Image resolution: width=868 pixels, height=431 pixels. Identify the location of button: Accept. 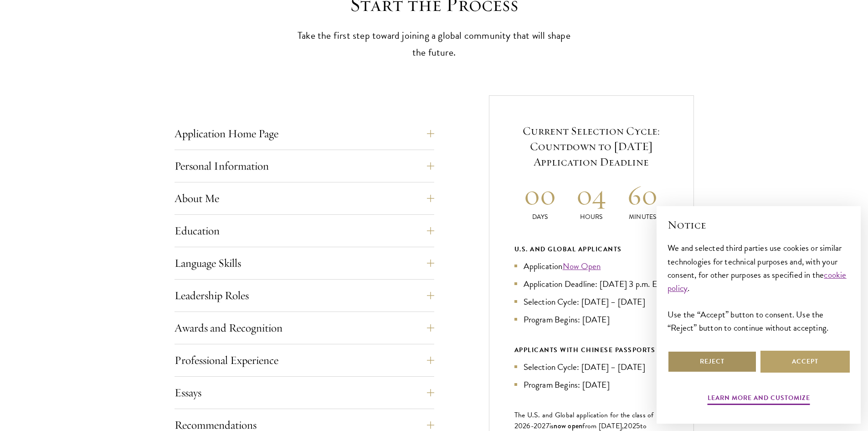
(805, 362).